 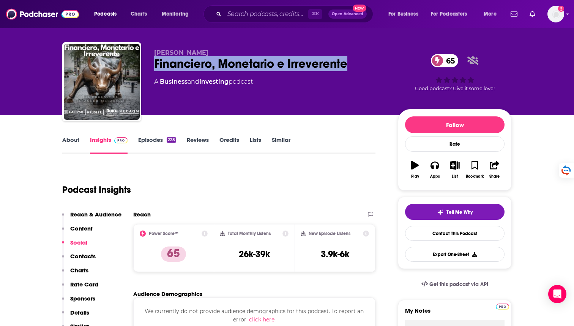 What do you see at coordinates (77, 231) in the screenshot?
I see `button: Content` at bounding box center [77, 231].